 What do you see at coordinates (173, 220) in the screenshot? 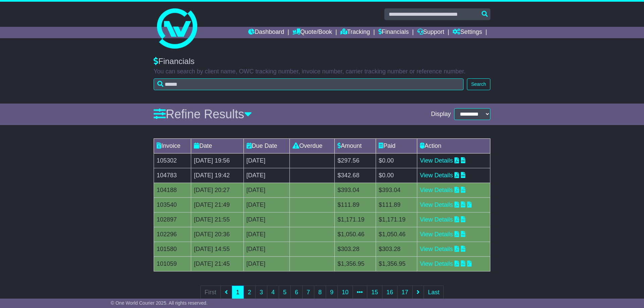
I see `td: 102897` at bounding box center [173, 220].